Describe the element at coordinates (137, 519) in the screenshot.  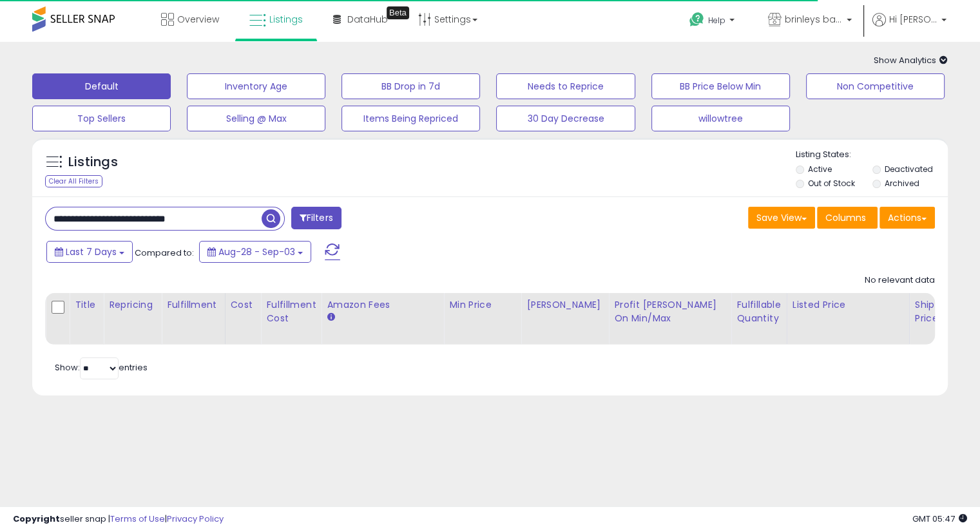
I see `a: Terms of Use` at that location.